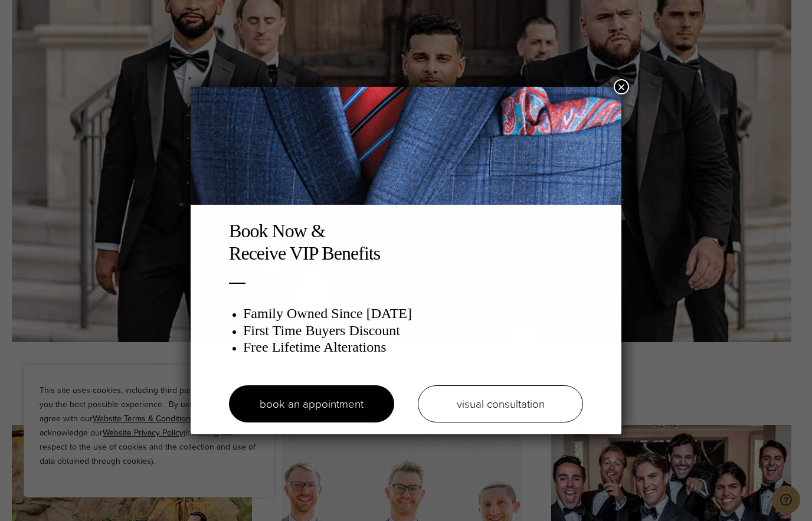 The image size is (812, 521). I want to click on a: book an appointment, so click(311, 404).